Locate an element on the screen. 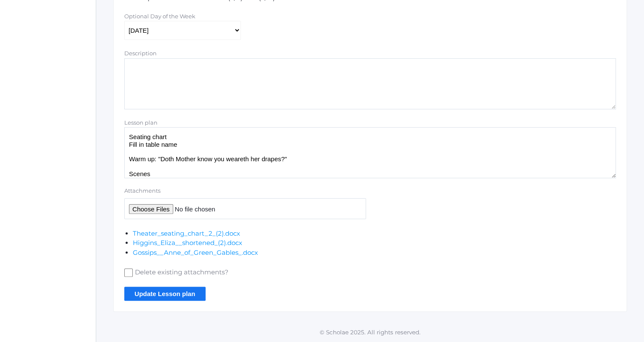  label: Attachments is located at coordinates (245, 191).